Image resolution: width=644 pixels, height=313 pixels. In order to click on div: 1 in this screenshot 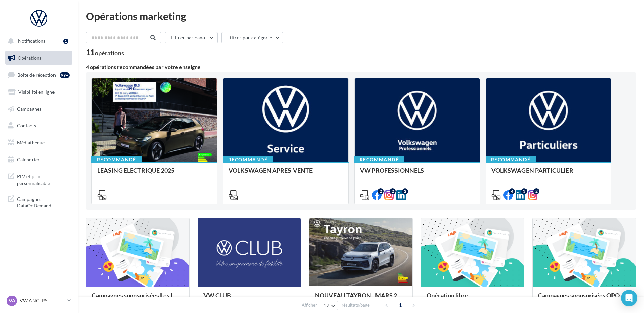, I will do `click(66, 42)`.